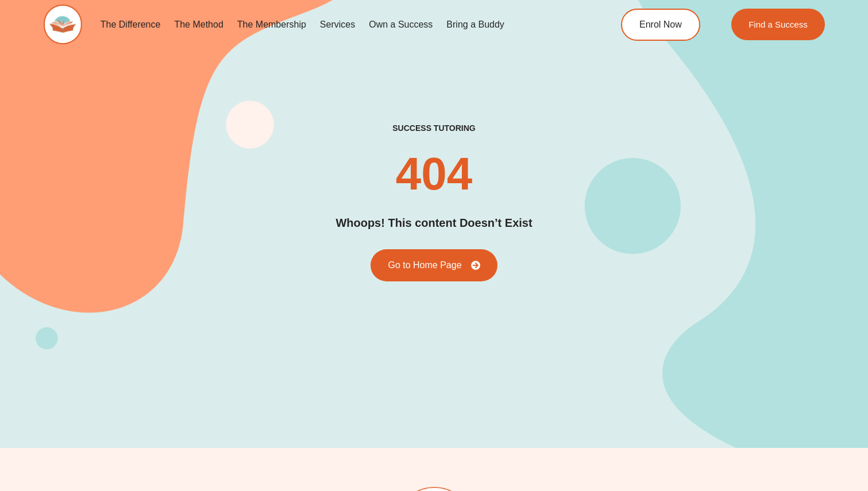  What do you see at coordinates (777, 25) in the screenshot?
I see `span: Find a Success` at bounding box center [777, 25].